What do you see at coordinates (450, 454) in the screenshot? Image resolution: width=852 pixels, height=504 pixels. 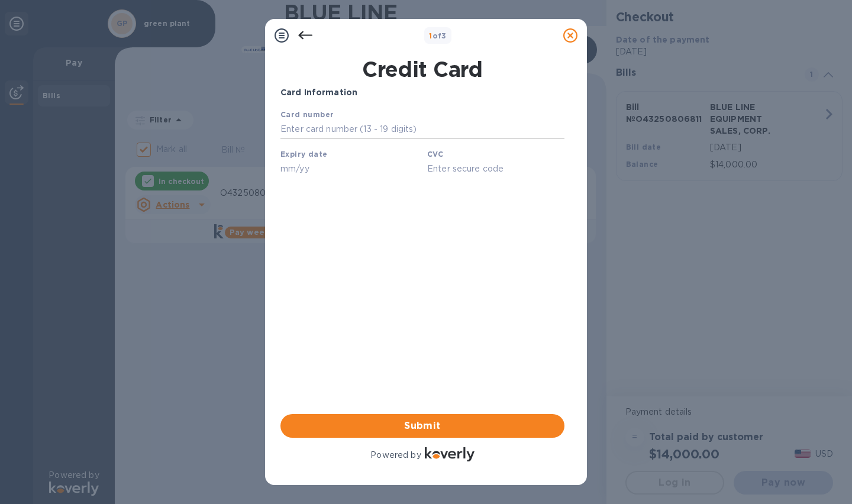 I see `img: Logo` at bounding box center [450, 454].